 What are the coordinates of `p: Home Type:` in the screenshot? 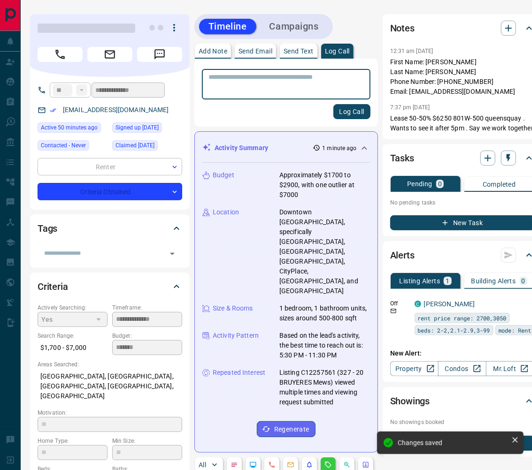 It's located at (72, 441).